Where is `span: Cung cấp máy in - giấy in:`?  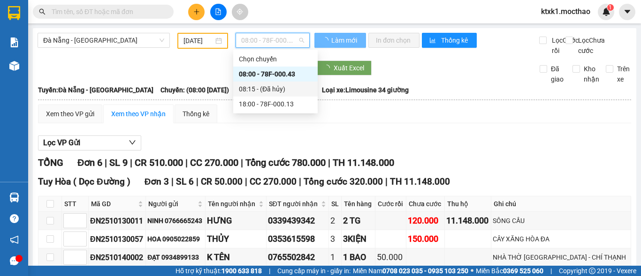
span: Cung cấp máy in - giấy in: is located at coordinates (314, 271).